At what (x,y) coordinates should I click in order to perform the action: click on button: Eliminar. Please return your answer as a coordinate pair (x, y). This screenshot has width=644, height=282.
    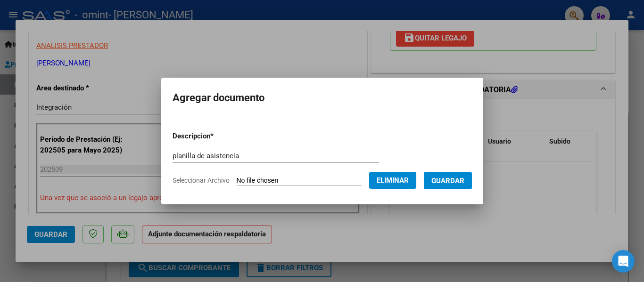
    Looking at the image, I should click on (393, 180).